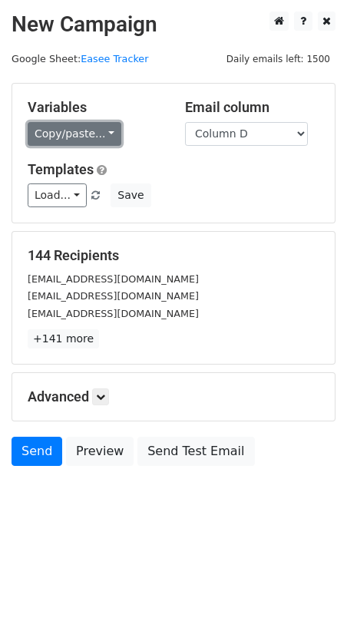 This screenshot has height=644, width=347. I want to click on a: Load..., so click(56, 195).